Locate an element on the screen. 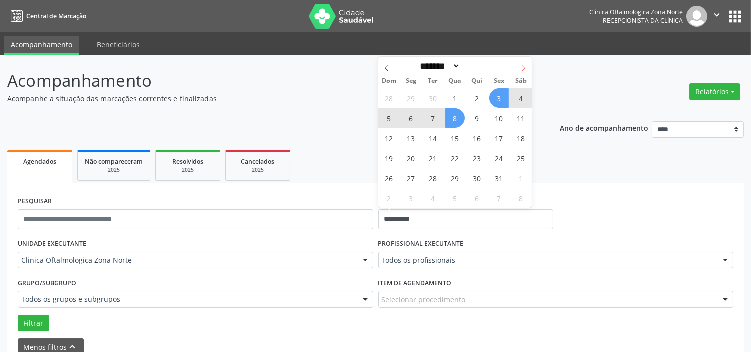  span: Outubro 1, 2025 is located at coordinates (455, 98).